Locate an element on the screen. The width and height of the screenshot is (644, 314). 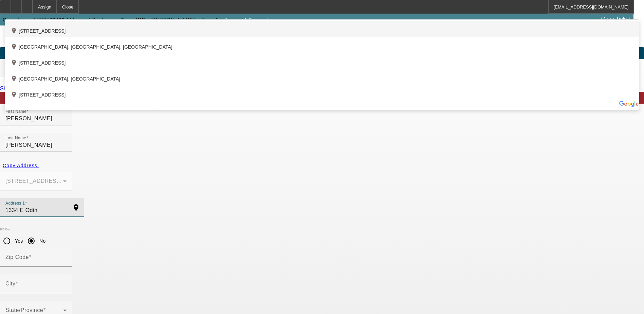
mat-label: First Name is located at coordinates (16, 111).